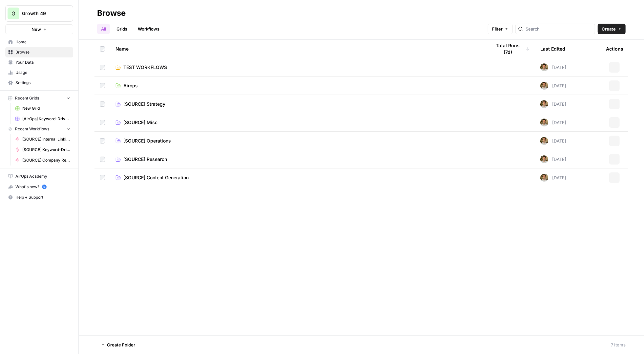  What do you see at coordinates (39, 129) in the screenshot?
I see `button: Recent Workflows` at bounding box center [39, 129].